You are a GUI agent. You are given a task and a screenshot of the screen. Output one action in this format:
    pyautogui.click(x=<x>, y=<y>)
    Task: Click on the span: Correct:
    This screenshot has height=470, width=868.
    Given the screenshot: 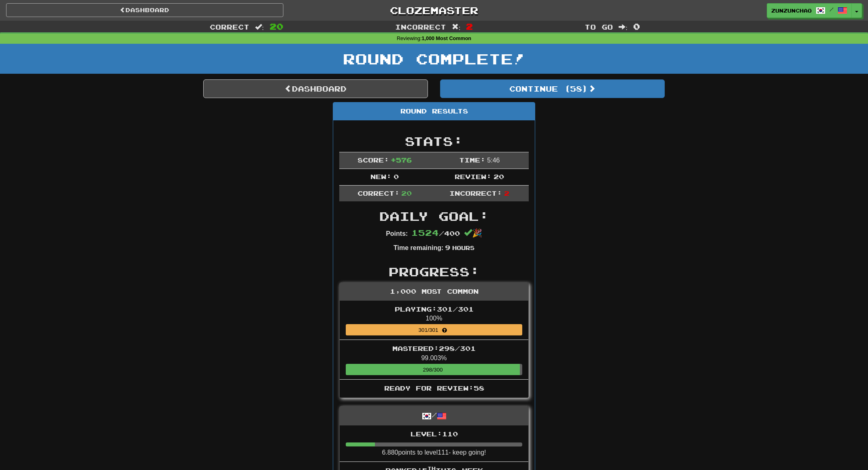 What is the action you would take?
    pyautogui.click(x=379, y=193)
    